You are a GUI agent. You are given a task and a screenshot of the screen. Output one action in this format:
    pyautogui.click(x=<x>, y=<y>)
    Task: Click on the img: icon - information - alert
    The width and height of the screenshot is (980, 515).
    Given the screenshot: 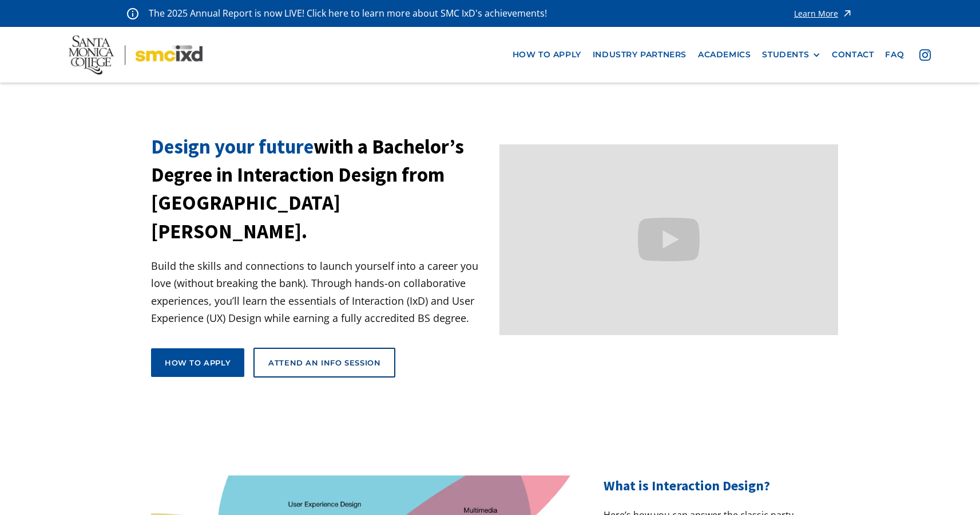 What is the action you would take?
    pyautogui.click(x=132, y=13)
    